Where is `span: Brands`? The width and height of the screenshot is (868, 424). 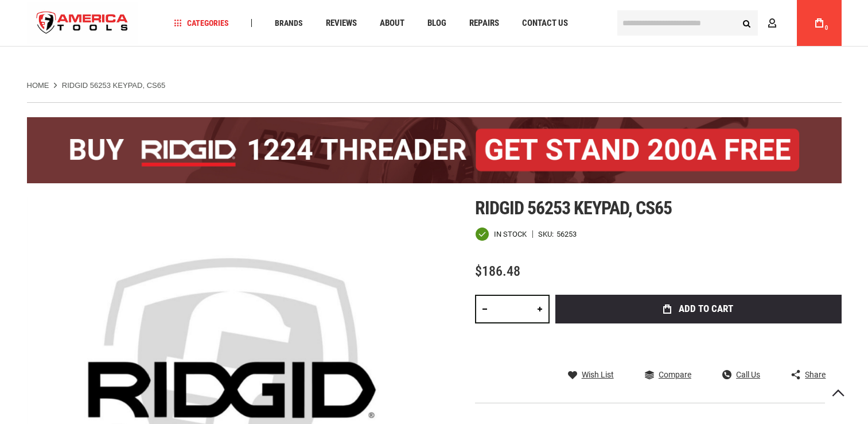
span: Brands is located at coordinates (288, 23).